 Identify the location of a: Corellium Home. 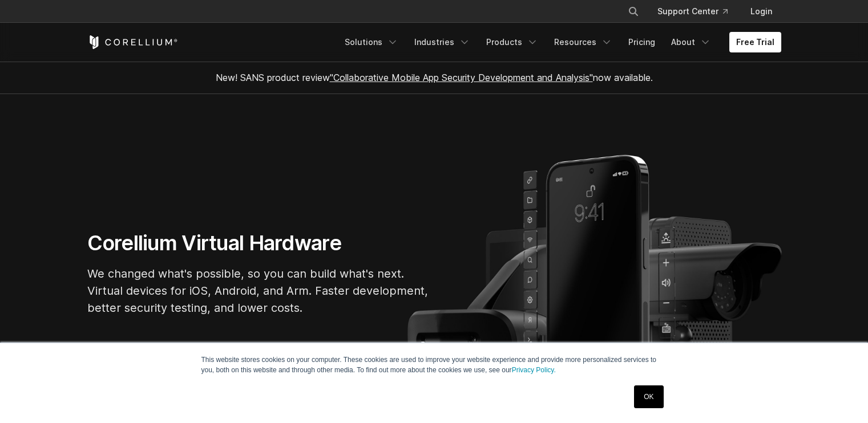
(132, 42).